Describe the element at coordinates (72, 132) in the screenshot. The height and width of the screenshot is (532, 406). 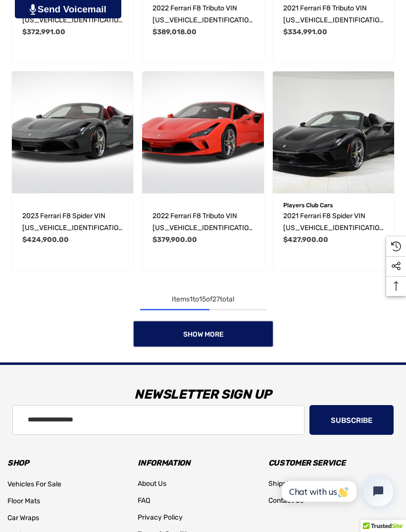
I see `img: For Sale 2023 Ferrari F8 Spider VIN ZFF93LMA2P0296850` at that location.